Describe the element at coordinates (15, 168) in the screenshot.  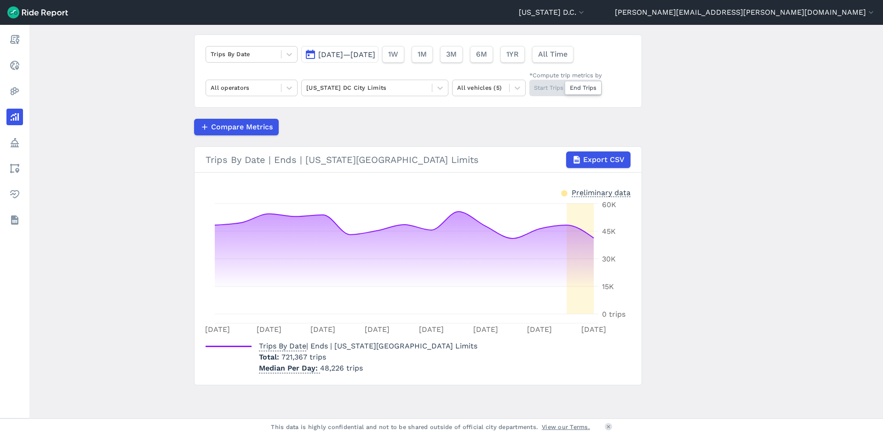
I see `a: Areas` at that location.